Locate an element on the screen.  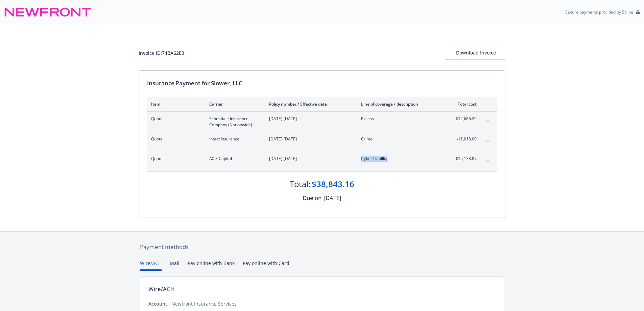
span: $12,686.29 is located at coordinates (464, 119).